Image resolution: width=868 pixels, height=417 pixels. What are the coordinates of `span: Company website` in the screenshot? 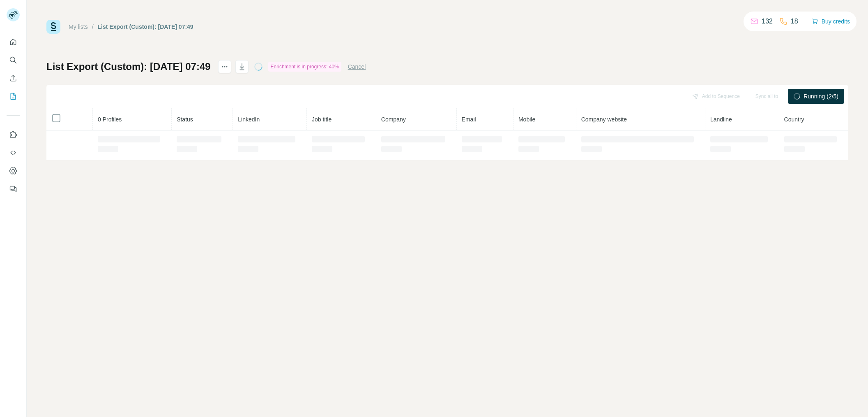 It's located at (604, 120).